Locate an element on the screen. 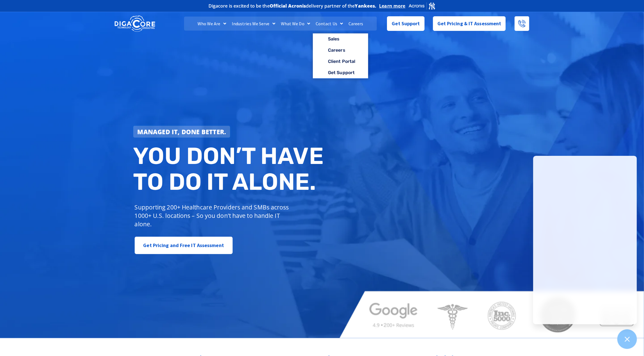  a: Get Pricing & IT Assessment is located at coordinates (470, 24).